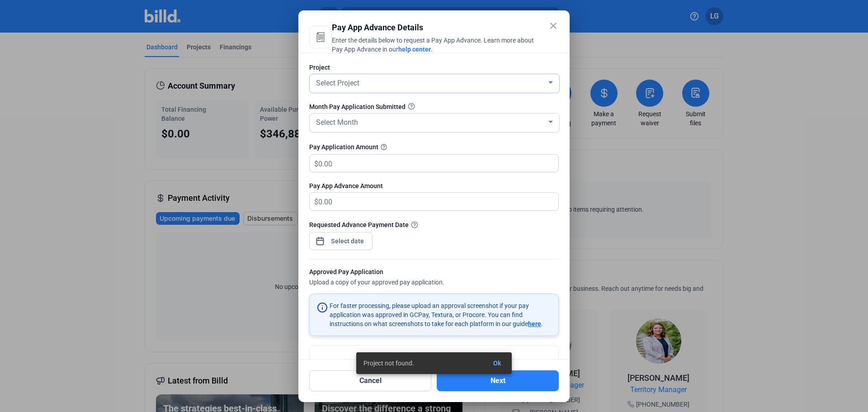 This screenshot has height=412, width=868. Describe the element at coordinates (534, 324) in the screenshot. I see `span: here` at that location.